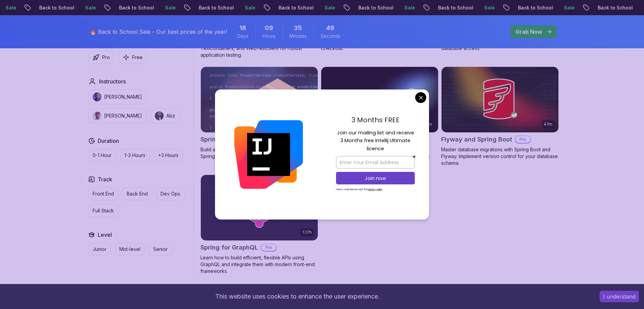  I want to click on p: Learn how to build efficient, flexible APIs using GraphQL and integrate them with modern front-en..., so click(260, 265).